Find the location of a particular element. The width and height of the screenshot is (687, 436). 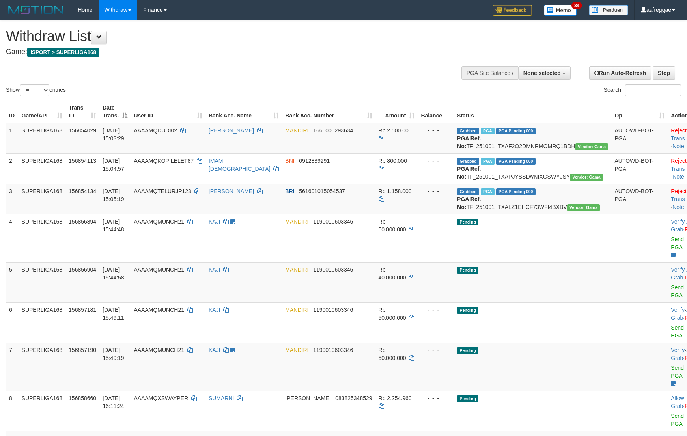

span: Rp 40.000.000 is located at coordinates (392, 274).